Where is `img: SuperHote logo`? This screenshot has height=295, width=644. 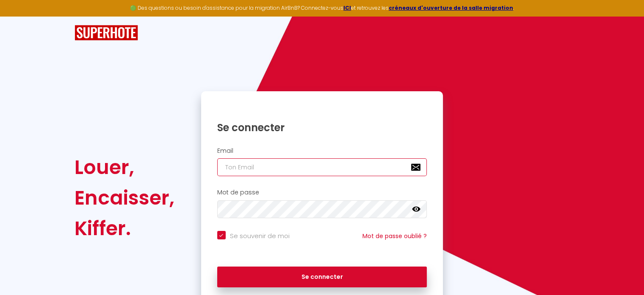 img: SuperHote logo is located at coordinates (106, 32).